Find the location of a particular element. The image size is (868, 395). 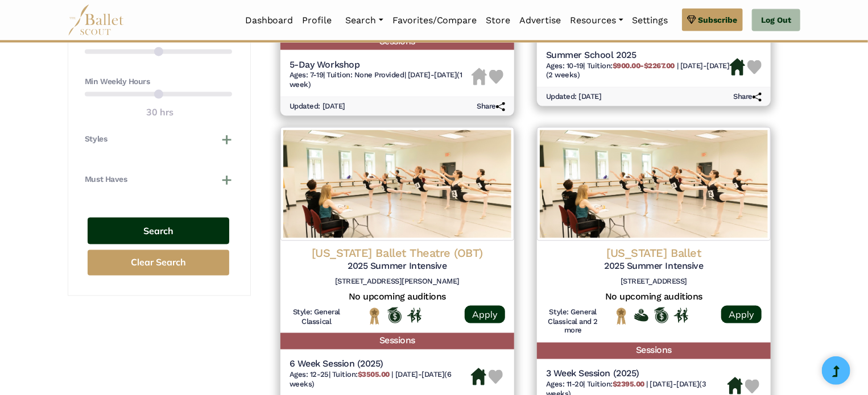

a: Favorites/Compare is located at coordinates (435, 20).